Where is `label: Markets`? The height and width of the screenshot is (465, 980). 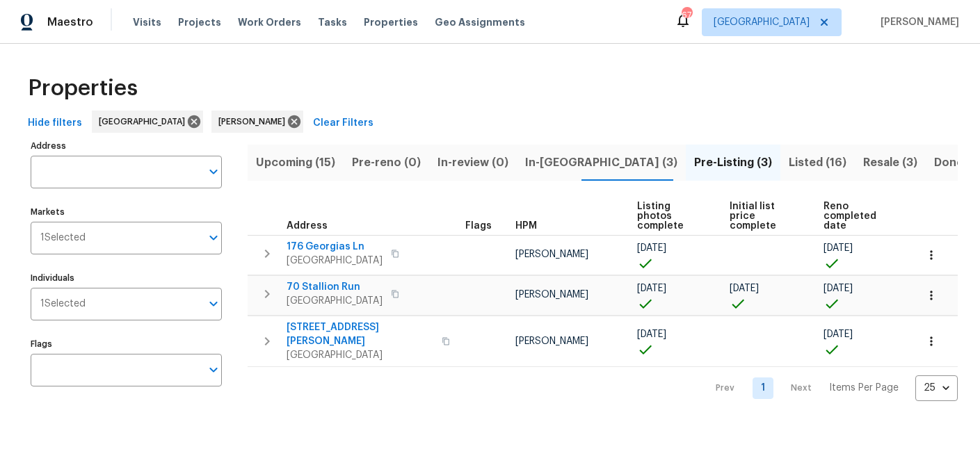
label: Markets is located at coordinates (126, 212).